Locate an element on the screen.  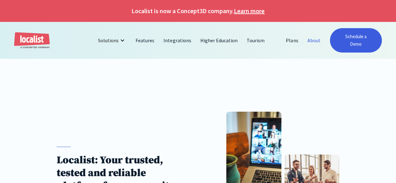
a: Tourism is located at coordinates (256, 40).